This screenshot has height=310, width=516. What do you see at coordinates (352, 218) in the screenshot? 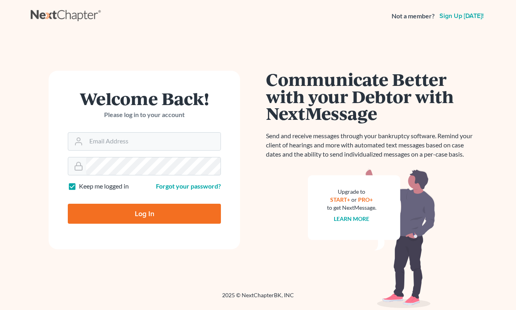
I see `a: Learn more` at bounding box center [352, 218].